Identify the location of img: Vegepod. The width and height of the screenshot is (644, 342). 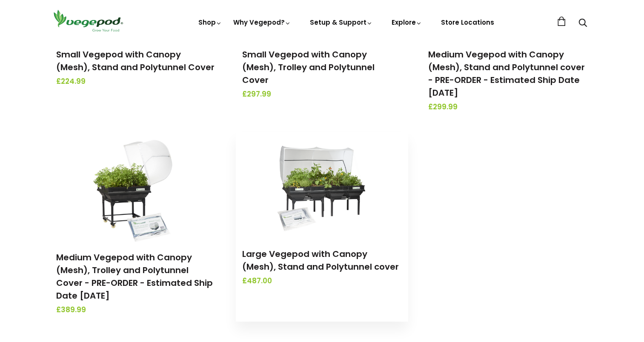
(88, 20).